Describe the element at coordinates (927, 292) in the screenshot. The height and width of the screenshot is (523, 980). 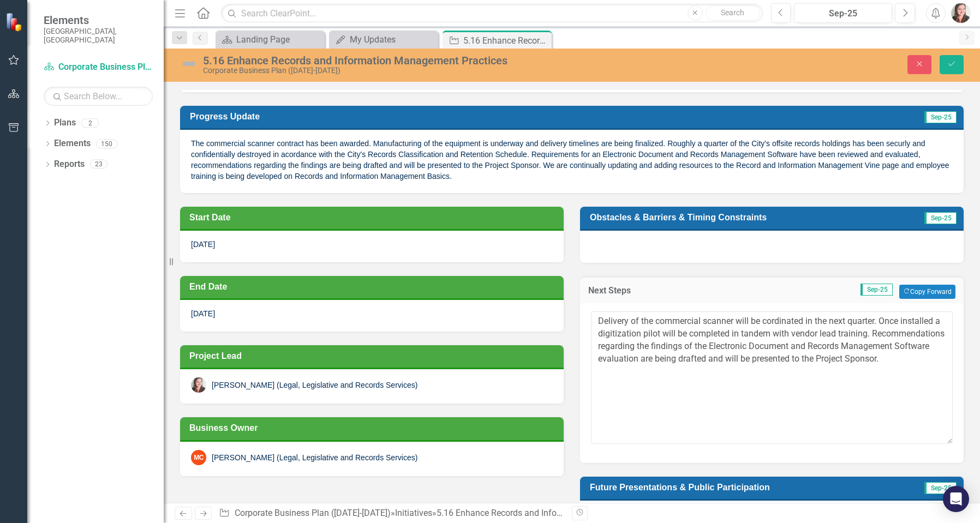
I see `button: Copy Forward` at that location.